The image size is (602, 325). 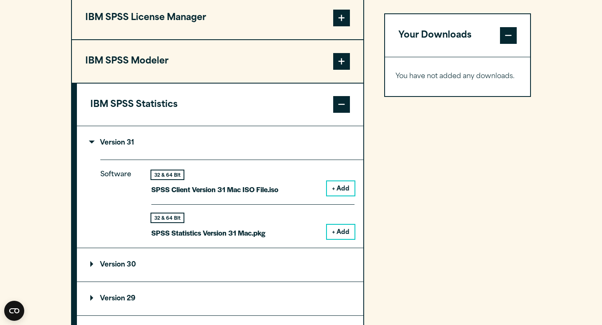 I want to click on p: You have not added any downloads., so click(x=457, y=77).